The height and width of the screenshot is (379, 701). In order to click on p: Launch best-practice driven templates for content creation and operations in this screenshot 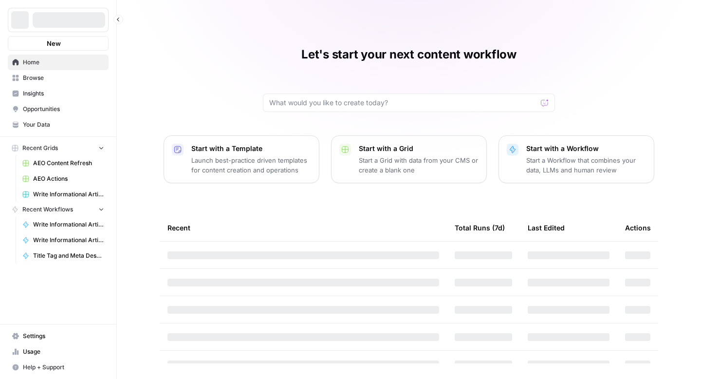, I will do `click(251, 165)`.